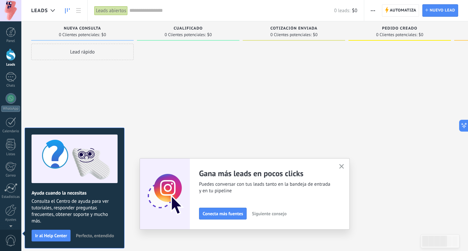 The image size is (468, 251). I want to click on a: Lista, so click(78, 11).